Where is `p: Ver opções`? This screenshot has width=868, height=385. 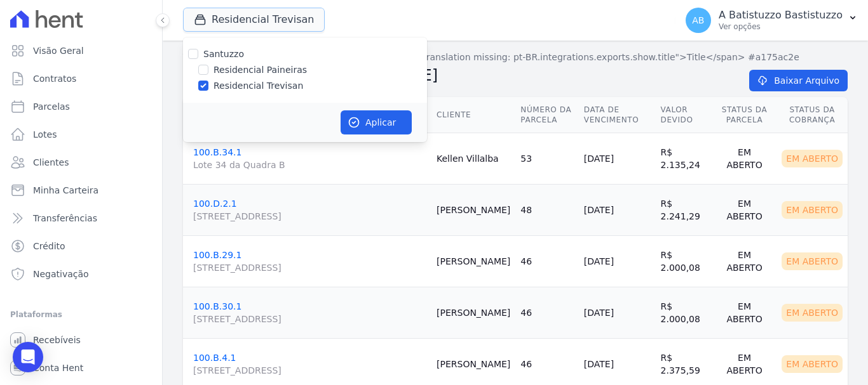 p: Ver opções is located at coordinates (780, 27).